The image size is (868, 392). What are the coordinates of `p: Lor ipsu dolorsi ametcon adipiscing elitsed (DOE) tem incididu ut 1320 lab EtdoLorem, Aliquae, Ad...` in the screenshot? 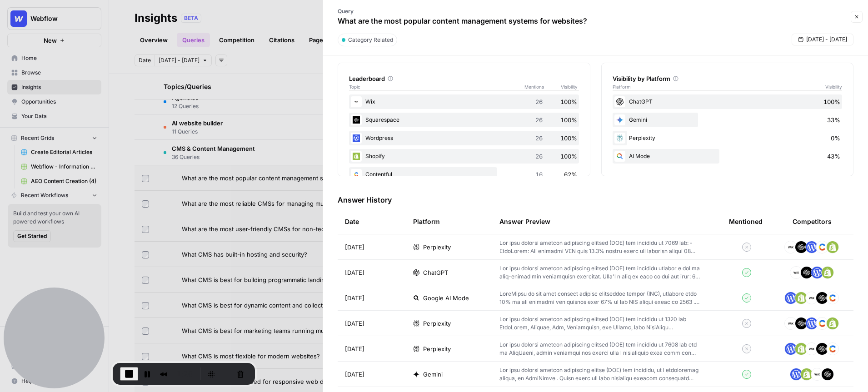 It's located at (599, 323).